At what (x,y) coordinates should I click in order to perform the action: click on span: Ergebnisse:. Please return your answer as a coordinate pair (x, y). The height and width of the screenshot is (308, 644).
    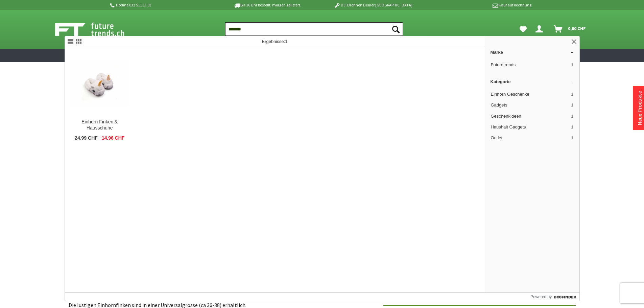
    Looking at the image, I should click on (275, 41).